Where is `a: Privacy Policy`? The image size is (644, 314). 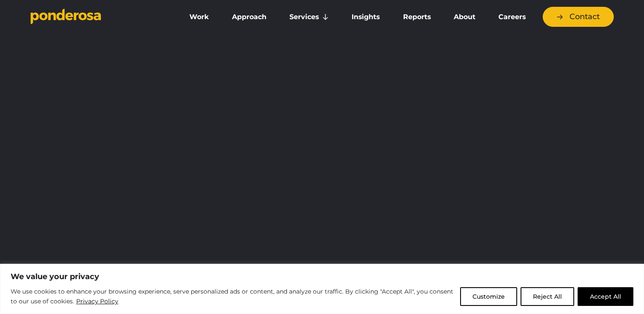
a: Privacy Policy is located at coordinates (97, 302).